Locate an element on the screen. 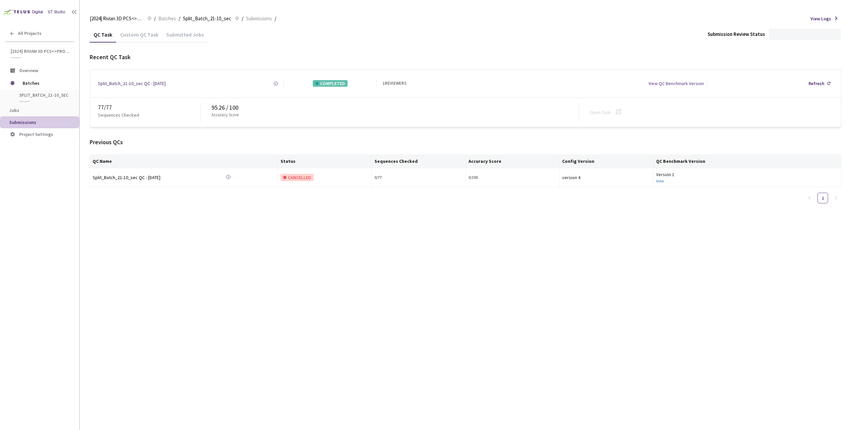 This screenshot has height=430, width=850. th: Accuracy Score is located at coordinates (513, 161).